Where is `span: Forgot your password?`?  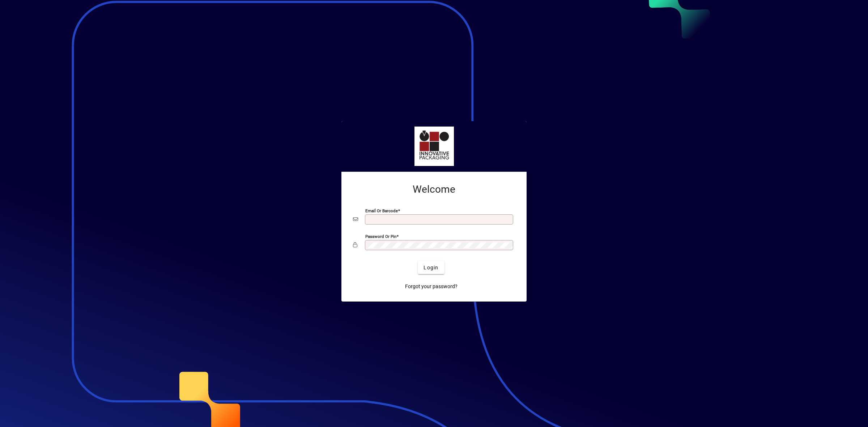 span: Forgot your password? is located at coordinates (431, 286).